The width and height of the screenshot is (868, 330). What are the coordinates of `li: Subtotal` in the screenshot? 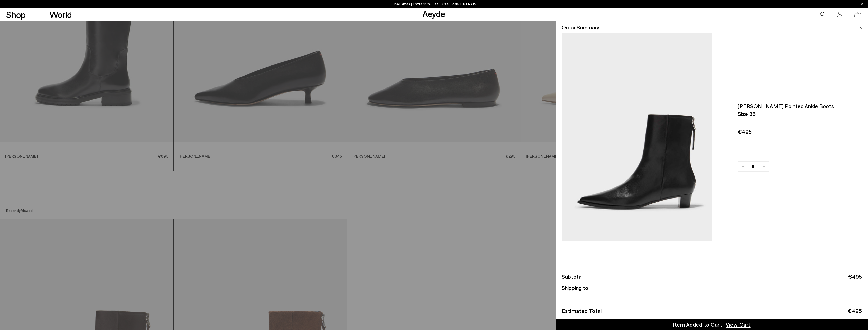 It's located at (712, 276).